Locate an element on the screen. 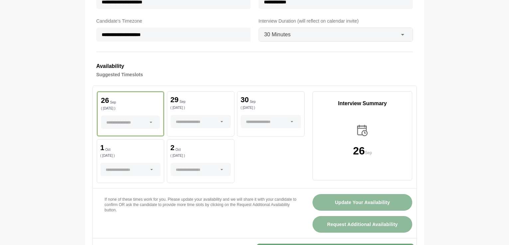 The width and height of the screenshot is (509, 245). p: Interview Summary is located at coordinates (362, 103).